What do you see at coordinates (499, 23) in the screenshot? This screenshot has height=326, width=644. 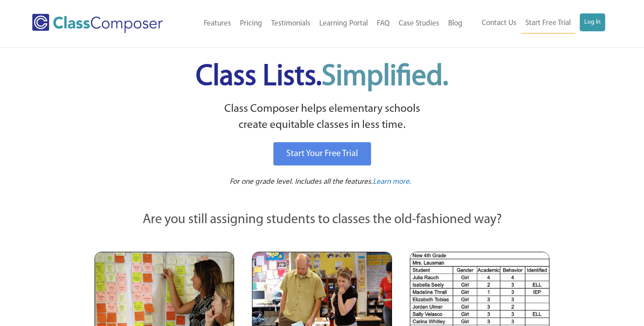 I see `a: Contact Us` at bounding box center [499, 23].